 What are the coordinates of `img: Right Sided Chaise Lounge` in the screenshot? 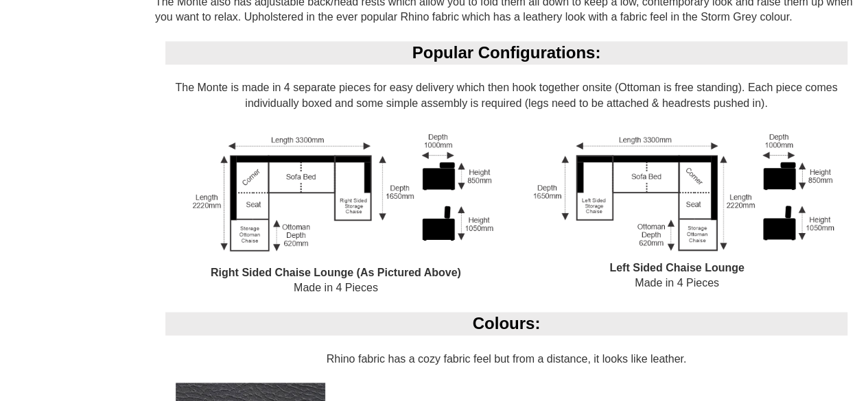 It's located at (335, 196).